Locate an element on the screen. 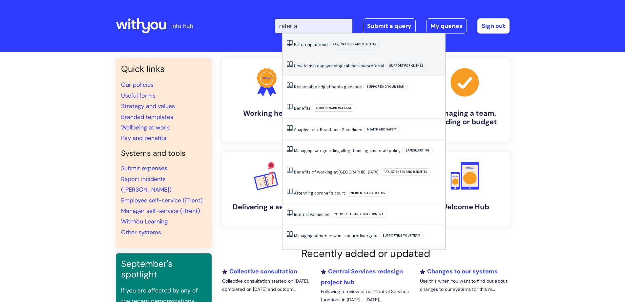 Image resolution: width=625 pixels, height=302 pixels. p: info hub is located at coordinates (182, 26).